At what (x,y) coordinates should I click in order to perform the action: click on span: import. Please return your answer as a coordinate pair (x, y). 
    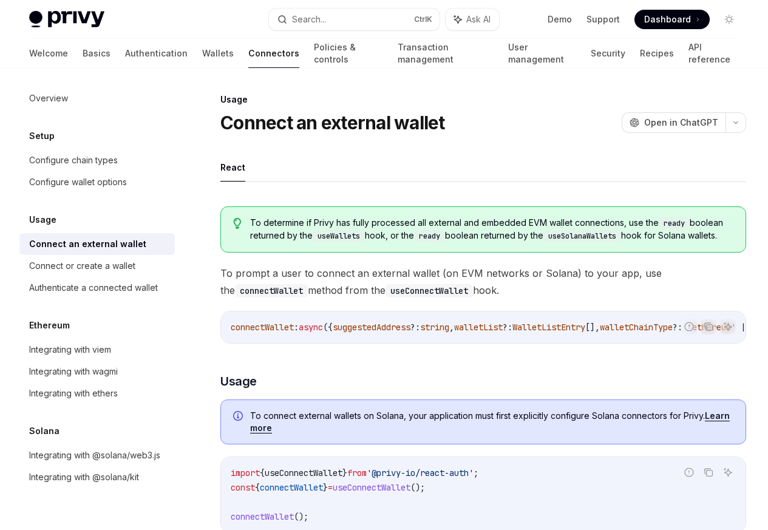
    Looking at the image, I should click on (245, 473).